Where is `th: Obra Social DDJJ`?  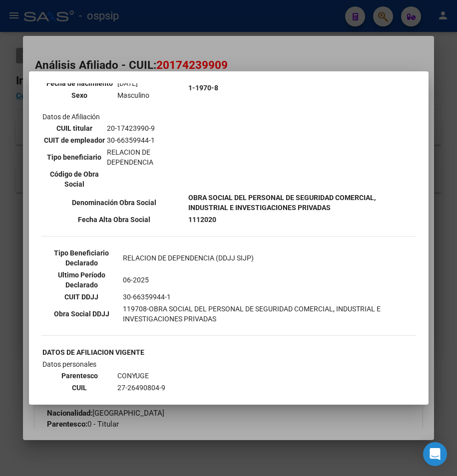 th: Obra Social DDJJ is located at coordinates (81, 314).